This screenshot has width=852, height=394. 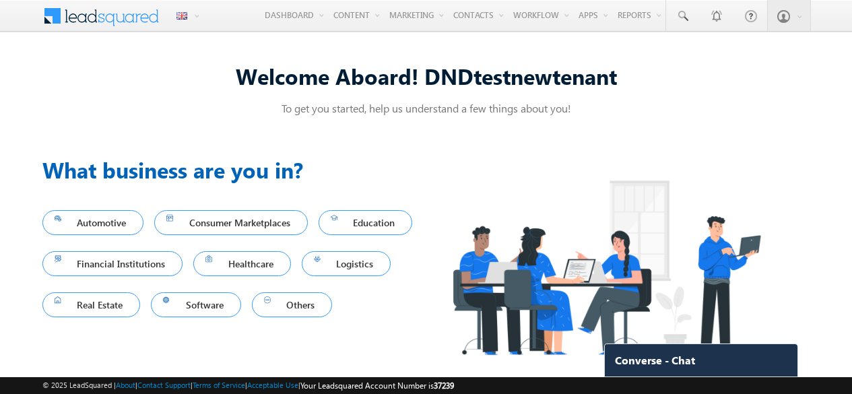 I want to click on img: Industry.png, so click(x=606, y=267).